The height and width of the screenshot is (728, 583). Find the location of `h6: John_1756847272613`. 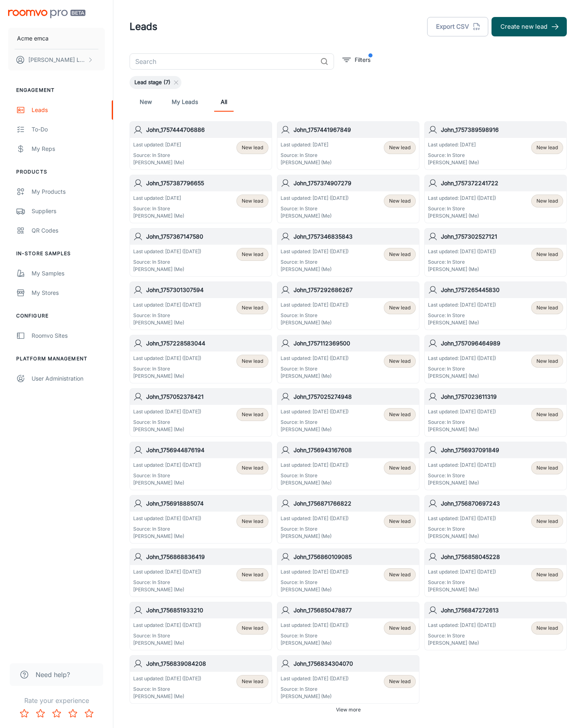

h6: John_1756847272613 is located at coordinates (501, 611).